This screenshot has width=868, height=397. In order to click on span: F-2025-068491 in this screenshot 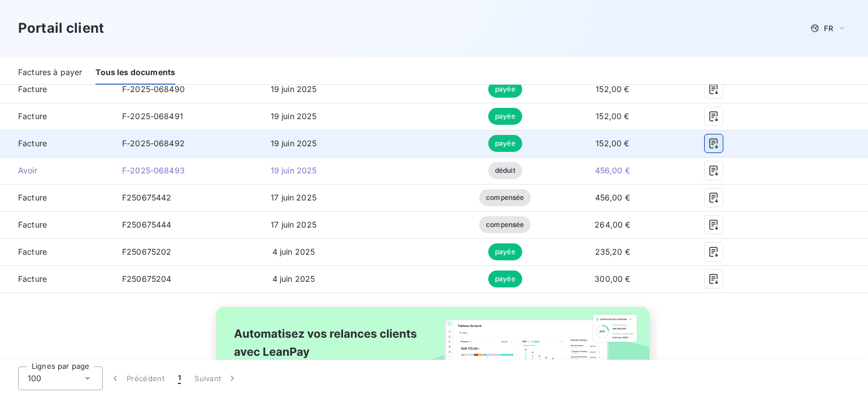, I will do `click(153, 116)`.